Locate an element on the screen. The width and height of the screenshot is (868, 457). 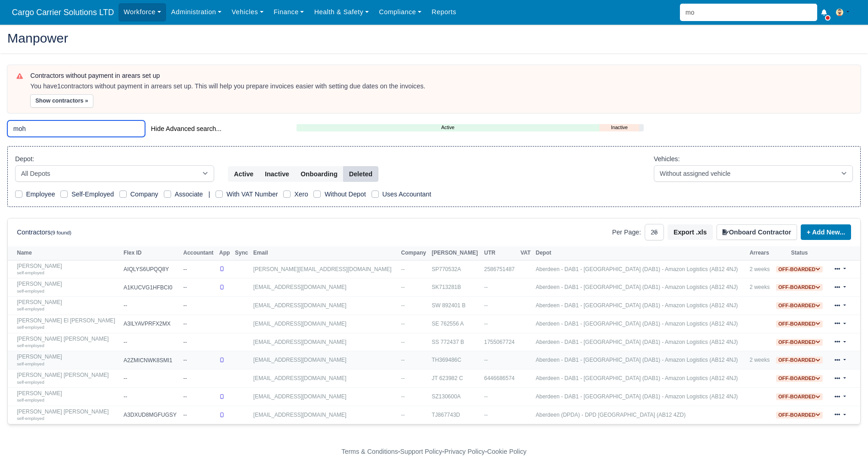
div: You have contractors without payment in arrears set up. This will help you prepare invoices easie... is located at coordinates (441, 86).